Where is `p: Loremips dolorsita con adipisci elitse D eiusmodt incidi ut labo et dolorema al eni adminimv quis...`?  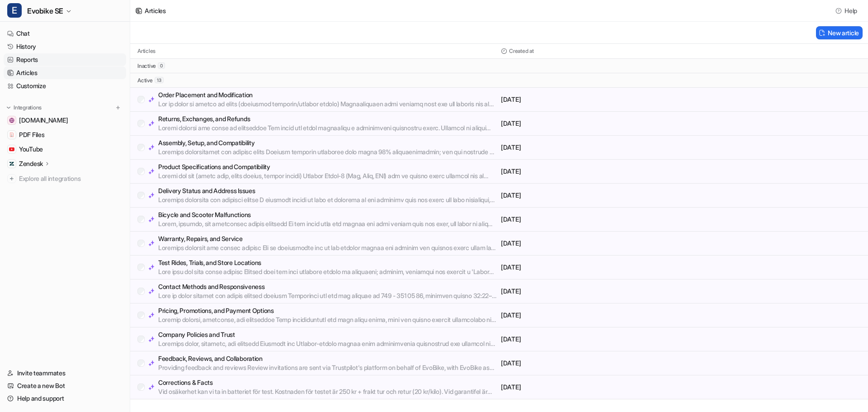
p: Loremips dolorsita con adipisci elitse D eiusmodt incidi ut labo et dolorema al eni adminimv quis... is located at coordinates (328, 200).